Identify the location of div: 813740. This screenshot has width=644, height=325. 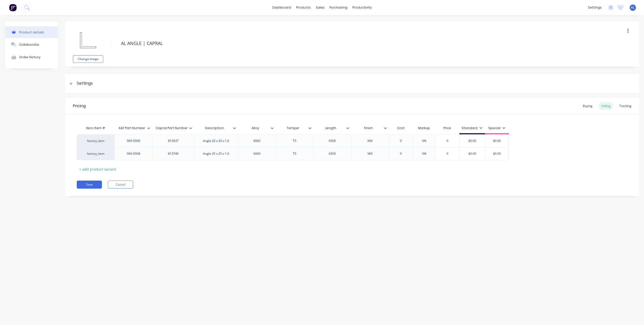
(173, 153).